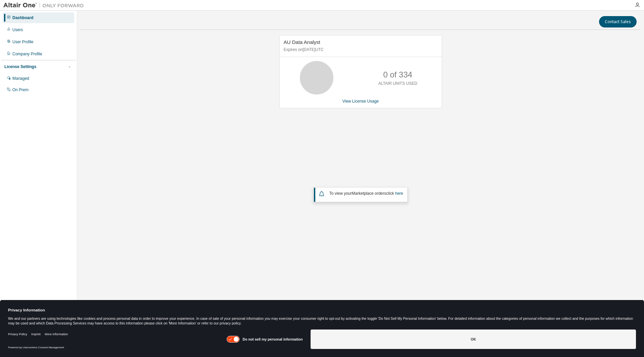  I want to click on a: here, so click(399, 193).